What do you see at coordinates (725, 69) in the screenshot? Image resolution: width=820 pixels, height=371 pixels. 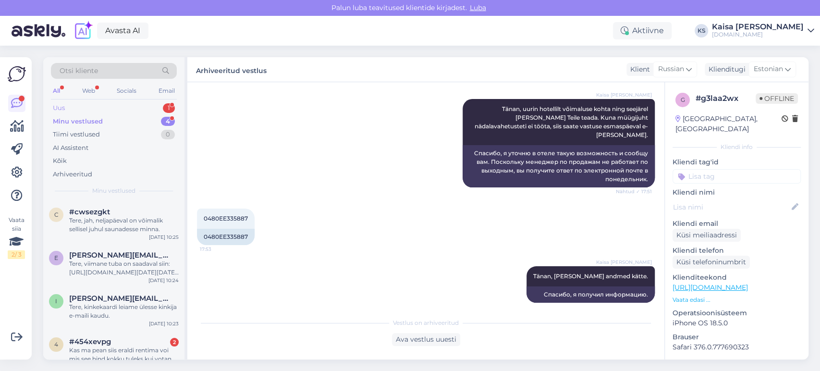 I see `div: Klienditugi` at bounding box center [725, 69].